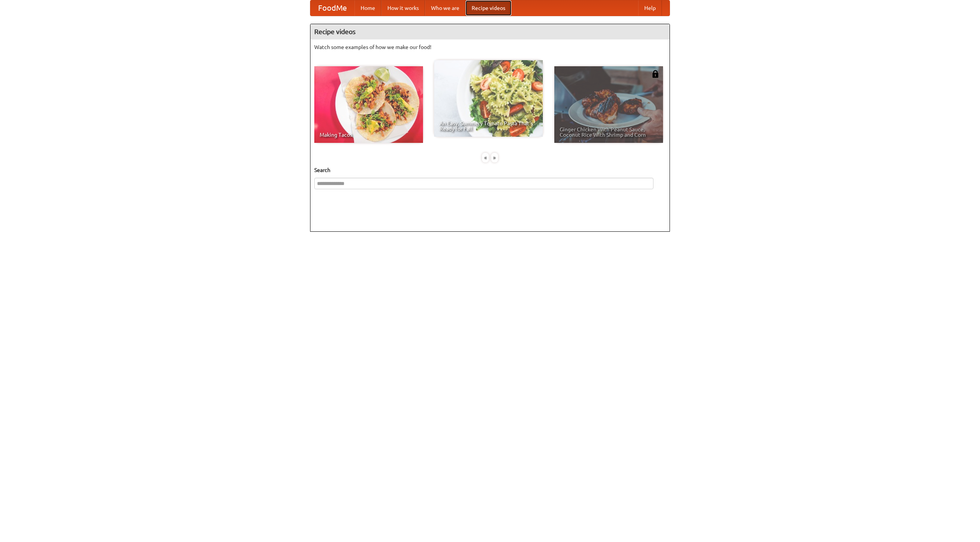 This screenshot has width=980, height=542. What do you see at coordinates (367, 8) in the screenshot?
I see `a: Home` at bounding box center [367, 8].